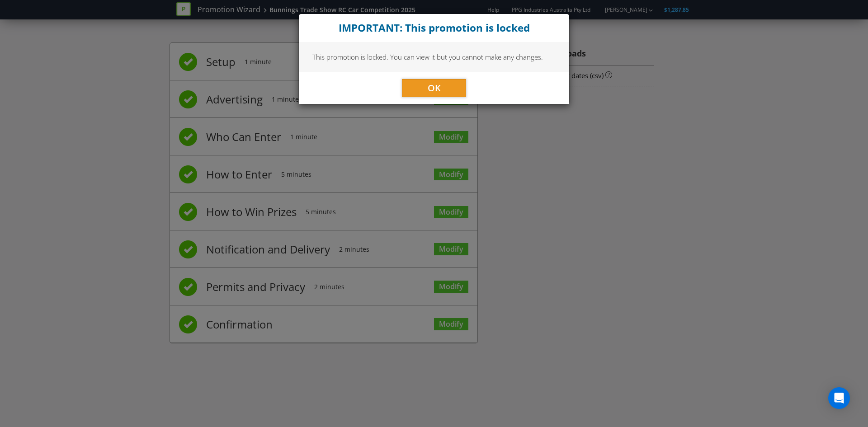  I want to click on div: Open Intercom Messenger, so click(839, 398).